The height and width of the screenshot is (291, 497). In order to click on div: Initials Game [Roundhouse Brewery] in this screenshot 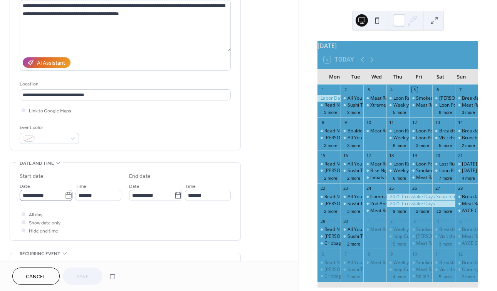, I will do `click(375, 178)`.